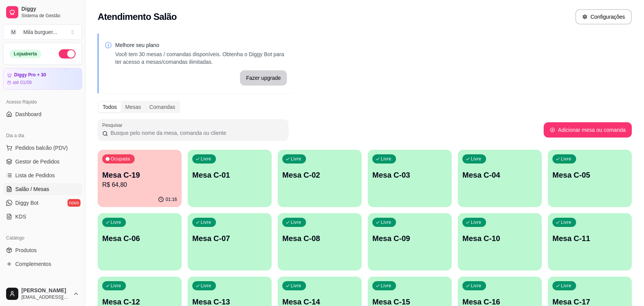 This screenshot has height=306, width=644. Describe the element at coordinates (33, 264) in the screenshot. I see `span: Complementos` at that location.